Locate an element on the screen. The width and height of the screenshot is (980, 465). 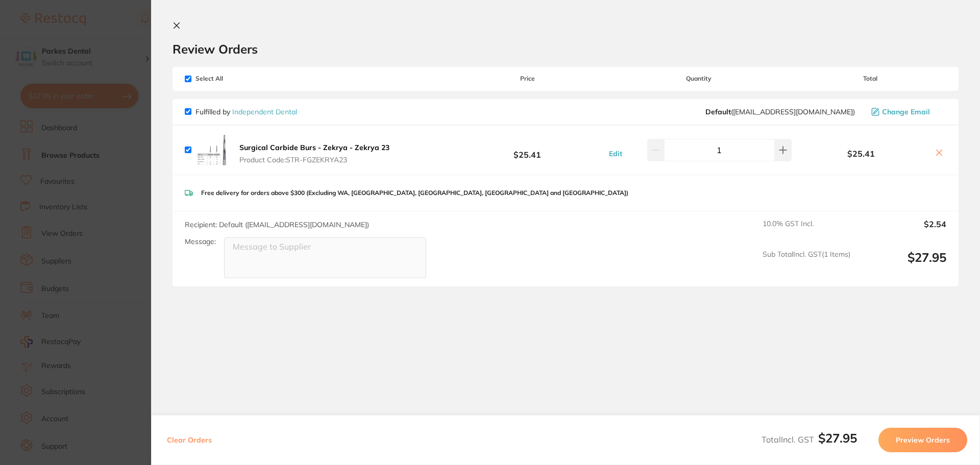
span: Quantity is located at coordinates (699, 79).